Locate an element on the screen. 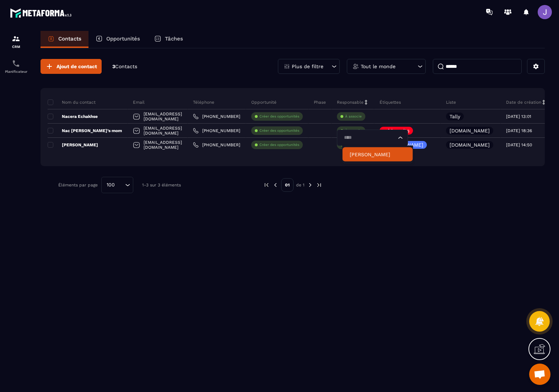  a: Opportunités is located at coordinates (118, 40).